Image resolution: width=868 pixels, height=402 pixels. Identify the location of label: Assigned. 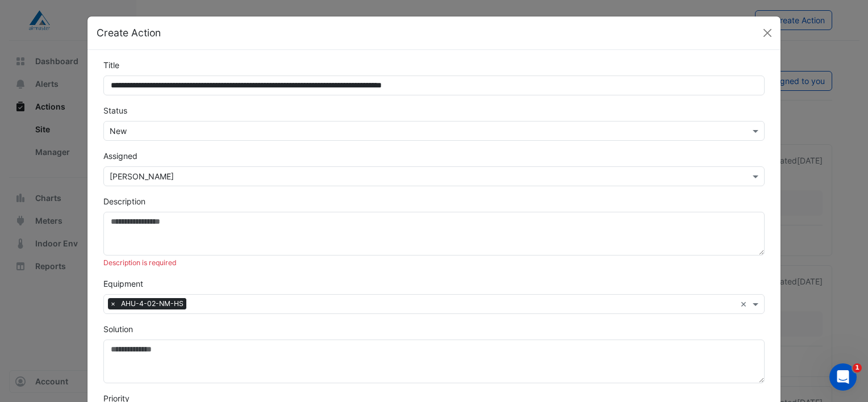
(120, 155).